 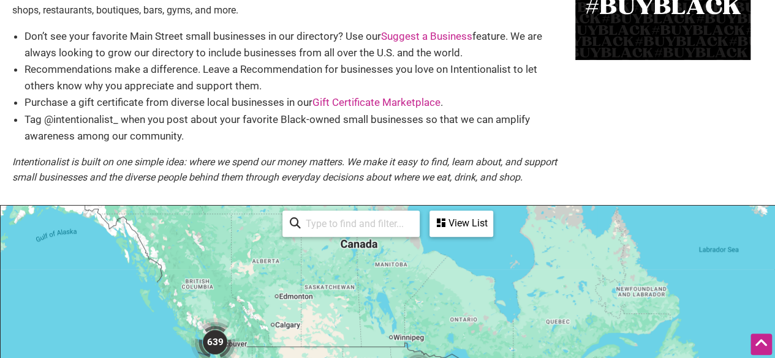 What do you see at coordinates (293, 102) in the screenshot?
I see `li: Purchase a gift certificate from diverse local businesses in our .` at bounding box center [293, 102].